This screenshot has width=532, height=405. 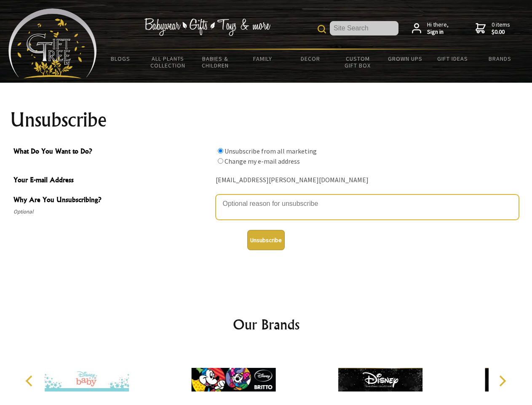 I want to click on label: Change my e-mail address, so click(x=263, y=161).